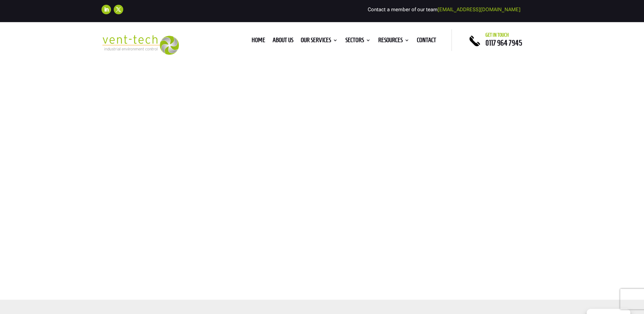  I want to click on a: Contact, so click(426, 42).